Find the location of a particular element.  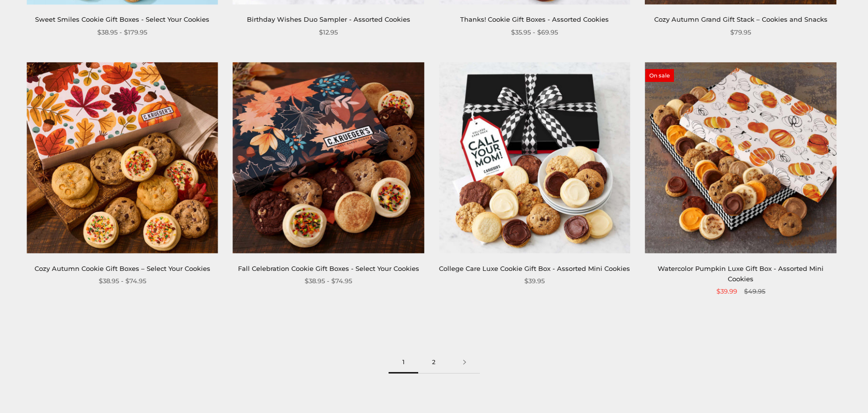

span: 1 is located at coordinates (403, 362).